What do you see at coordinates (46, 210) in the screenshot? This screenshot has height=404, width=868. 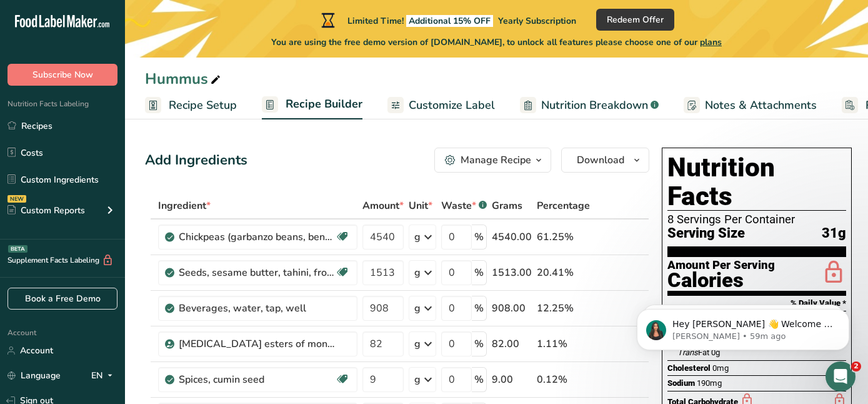 I see `div: Custom Reports` at bounding box center [46, 210].